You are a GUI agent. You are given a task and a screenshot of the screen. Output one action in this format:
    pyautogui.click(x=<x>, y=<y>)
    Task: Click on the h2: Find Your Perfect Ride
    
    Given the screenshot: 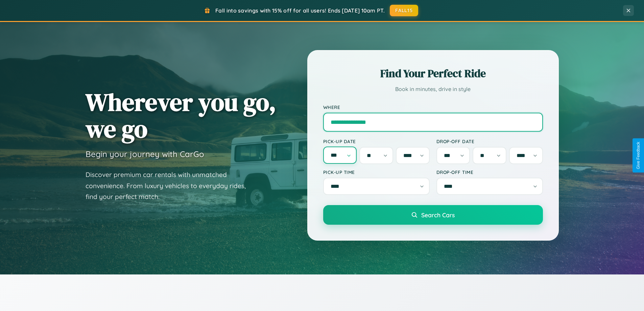 What is the action you would take?
    pyautogui.click(x=433, y=73)
    